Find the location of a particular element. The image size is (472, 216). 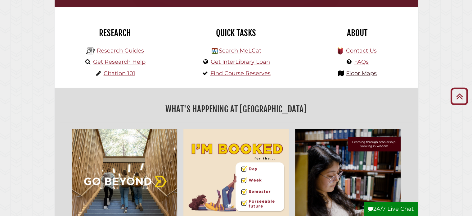

a: Back to Top is located at coordinates (459, 96).